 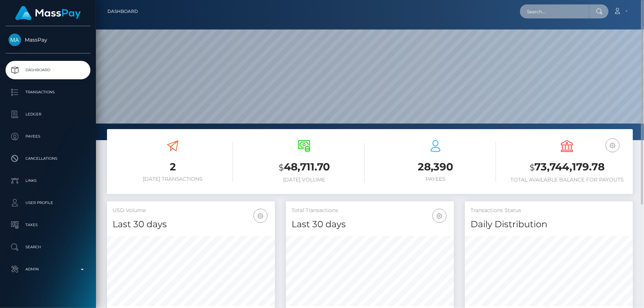 I want to click on p: User Profile, so click(x=48, y=203).